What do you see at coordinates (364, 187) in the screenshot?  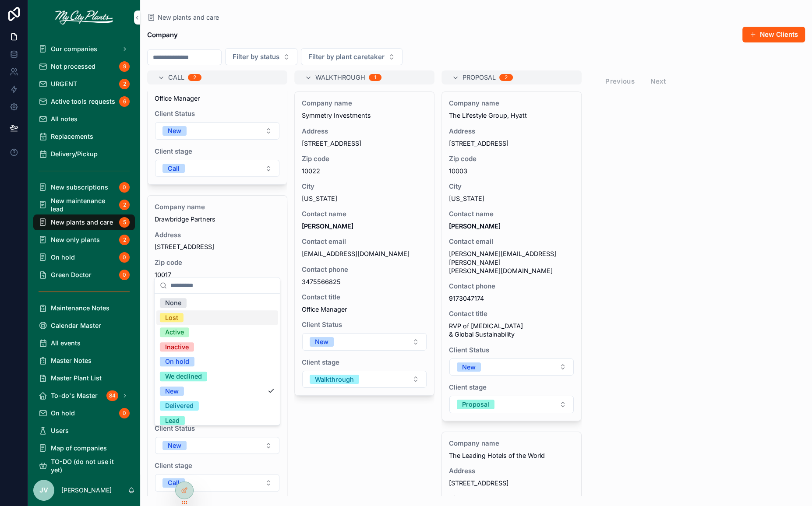 I see `span: City` at bounding box center [364, 187].